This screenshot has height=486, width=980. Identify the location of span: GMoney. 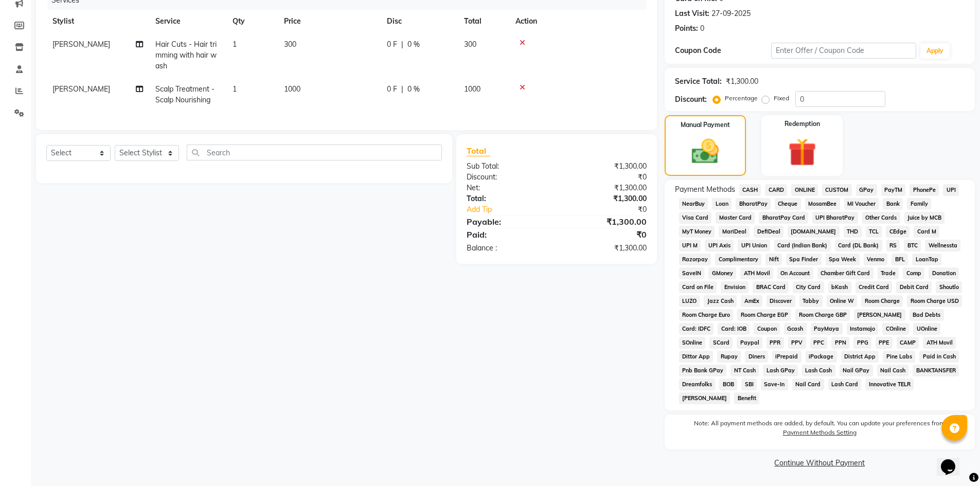
(722, 273).